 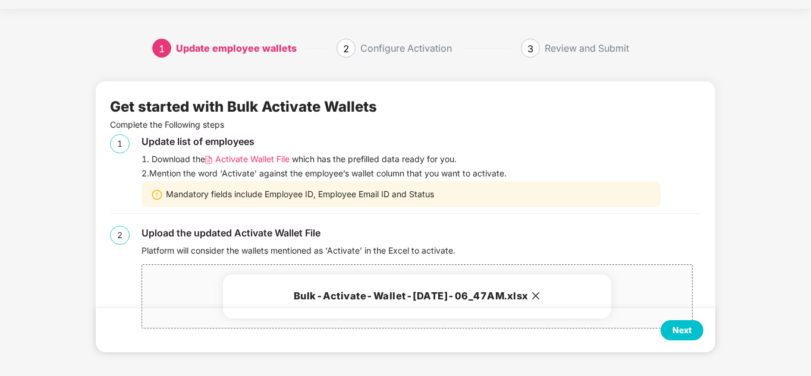 I want to click on span: Activate Wallet File, so click(x=252, y=159).